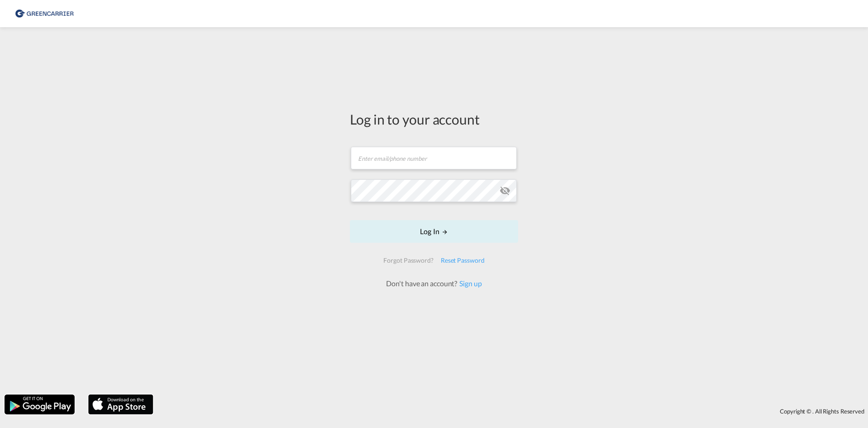 The image size is (868, 428). What do you see at coordinates (434, 158) in the screenshot?
I see `input: Enter email/phone number` at bounding box center [434, 158].